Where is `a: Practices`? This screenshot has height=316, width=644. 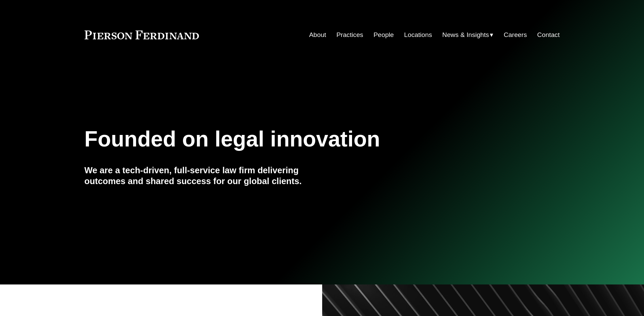
a: Practices is located at coordinates (350, 35).